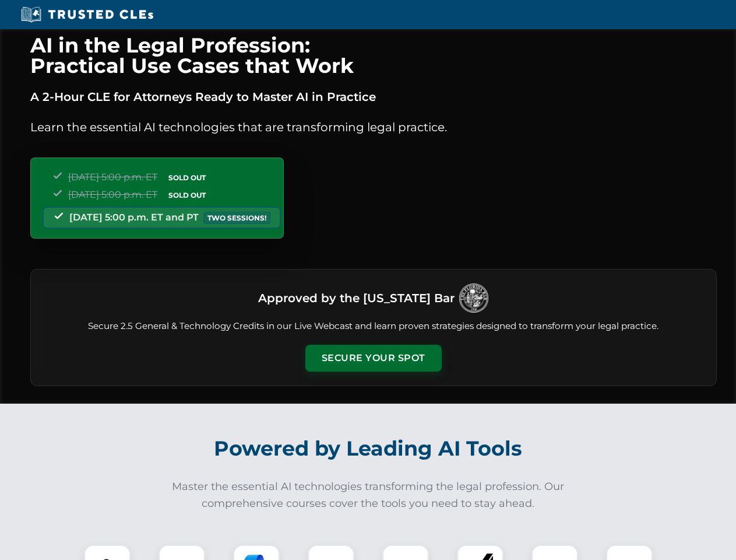 The width and height of the screenshot is (736, 560). What do you see at coordinates (374, 97) in the screenshot?
I see `p: A 2-Hour CLE for Attorneys Ready to Master AI in Practice` at bounding box center [374, 97].